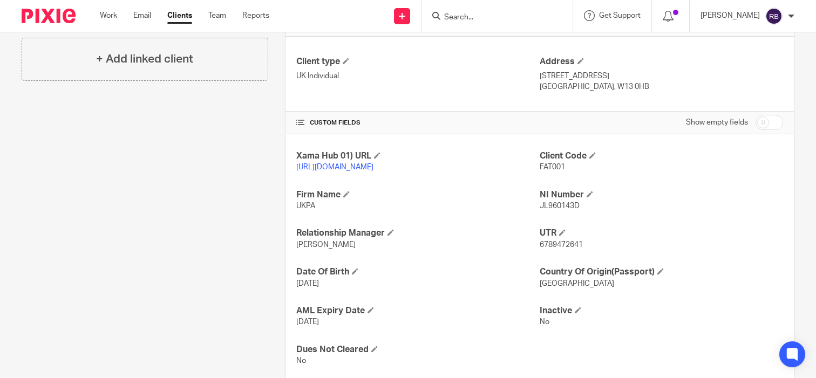  What do you see at coordinates (418, 62) in the screenshot?
I see `h4: Client type` at bounding box center [418, 62].